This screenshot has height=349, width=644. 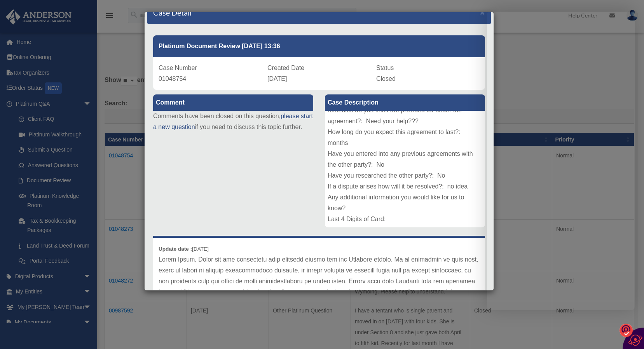 What do you see at coordinates (386, 79) in the screenshot?
I see `span: Closed` at bounding box center [386, 79].